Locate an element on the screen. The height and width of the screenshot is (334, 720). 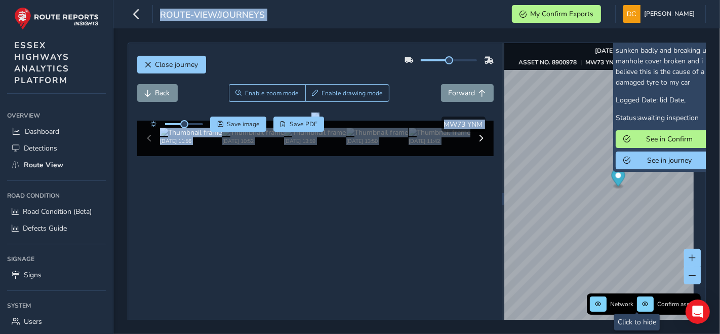
a: Users is located at coordinates (56, 321).